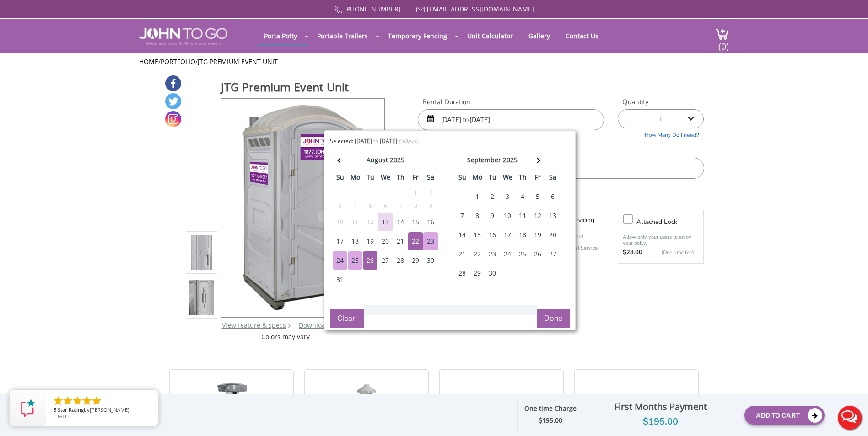  Describe the element at coordinates (303, 88) in the screenshot. I see `h1: JTG Premium Event Unit` at that location.